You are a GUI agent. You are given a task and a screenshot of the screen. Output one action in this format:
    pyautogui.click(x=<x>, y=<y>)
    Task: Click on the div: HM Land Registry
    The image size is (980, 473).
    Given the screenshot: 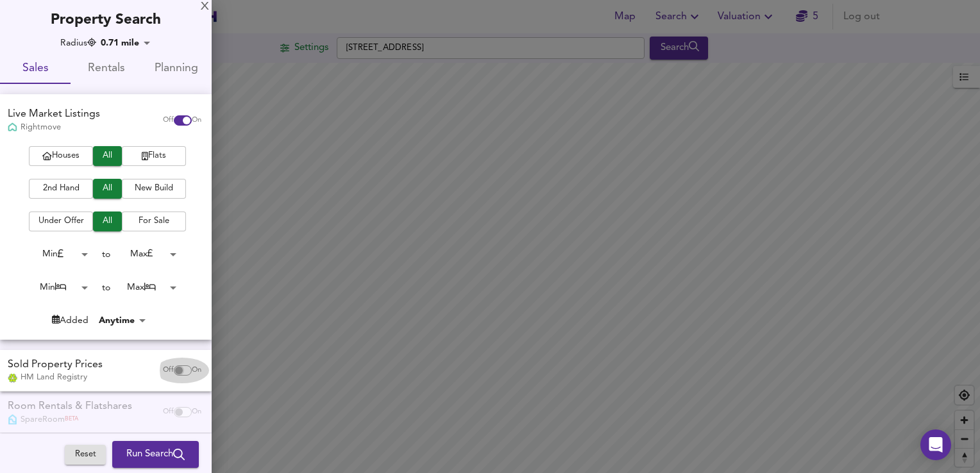 What is the action you would take?
    pyautogui.click(x=55, y=378)
    